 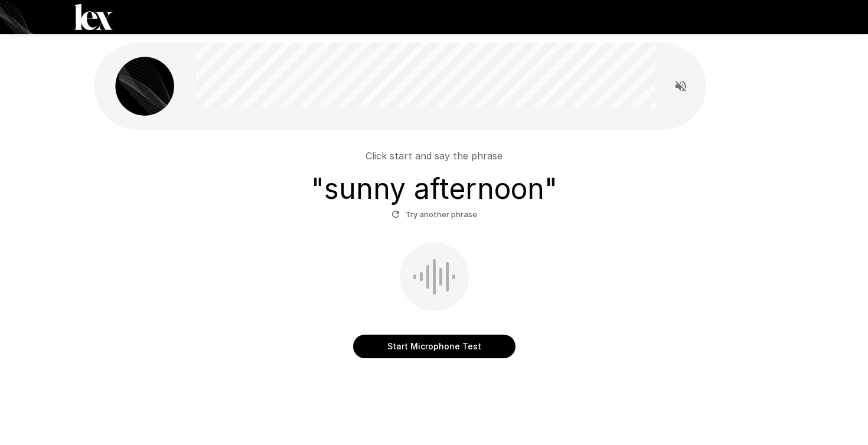 What do you see at coordinates (144, 86) in the screenshot?
I see `img: lex_avatar2.png` at bounding box center [144, 86].